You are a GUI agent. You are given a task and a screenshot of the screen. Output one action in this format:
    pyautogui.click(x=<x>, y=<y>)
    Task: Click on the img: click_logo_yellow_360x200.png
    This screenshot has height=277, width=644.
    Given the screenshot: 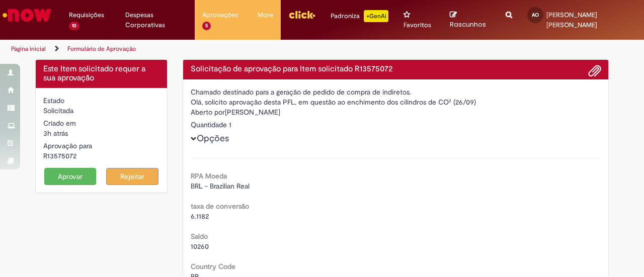 What is the action you would take?
    pyautogui.click(x=302, y=15)
    